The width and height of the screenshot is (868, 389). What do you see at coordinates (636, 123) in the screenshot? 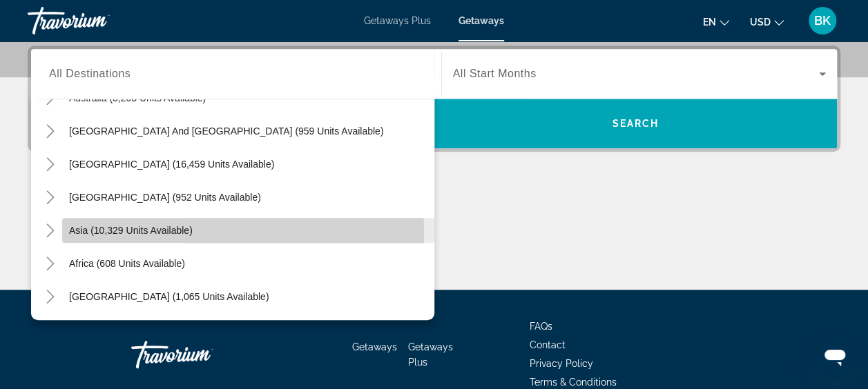
I see `button: Search` at bounding box center [636, 123].